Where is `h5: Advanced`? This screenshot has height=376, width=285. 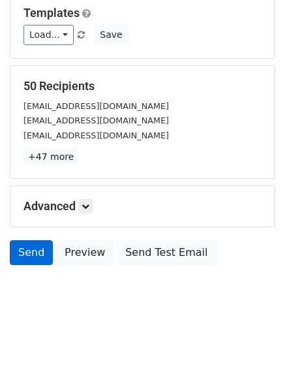 h5: Advanced is located at coordinates (142, 206).